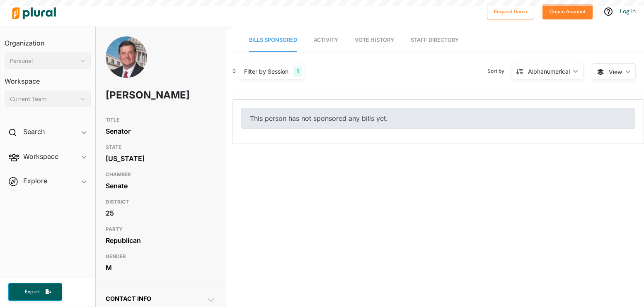 This screenshot has width=644, height=307. I want to click on span: Sort by, so click(499, 71).